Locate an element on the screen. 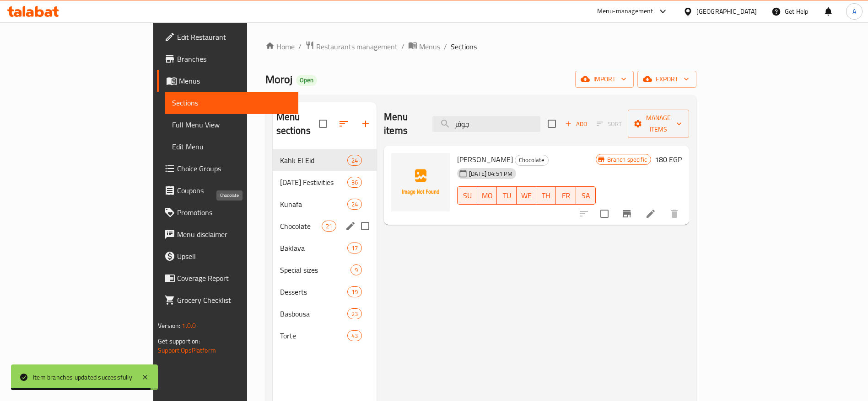 This screenshot has height=401, width=868. button: SA is located at coordinates (585, 195).